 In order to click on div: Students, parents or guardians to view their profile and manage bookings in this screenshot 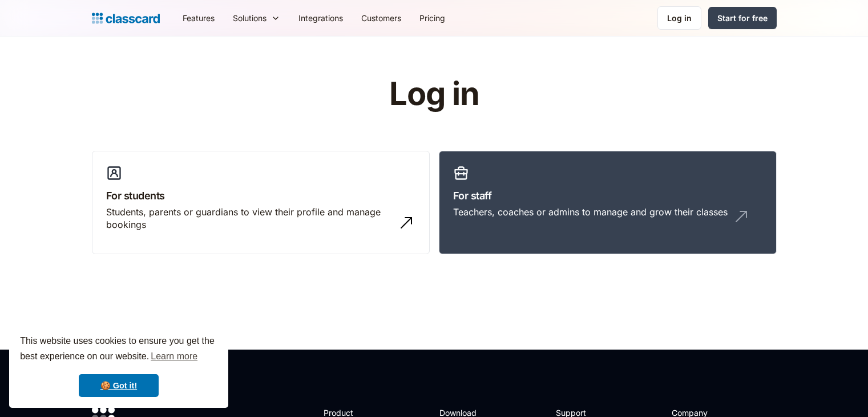, I will do `click(250, 218)`.